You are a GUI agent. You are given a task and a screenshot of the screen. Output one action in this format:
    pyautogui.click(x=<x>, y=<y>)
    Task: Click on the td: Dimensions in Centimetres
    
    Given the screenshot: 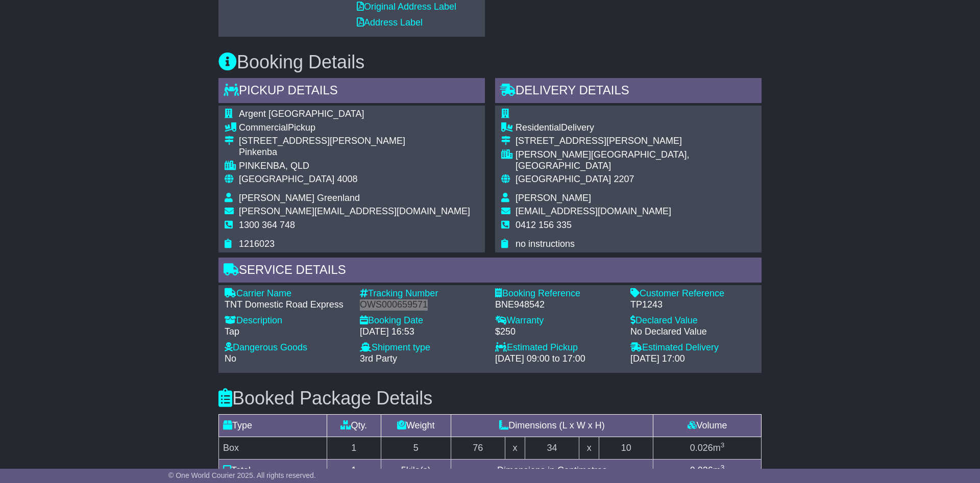 What is the action you would take?
    pyautogui.click(x=552, y=471)
    